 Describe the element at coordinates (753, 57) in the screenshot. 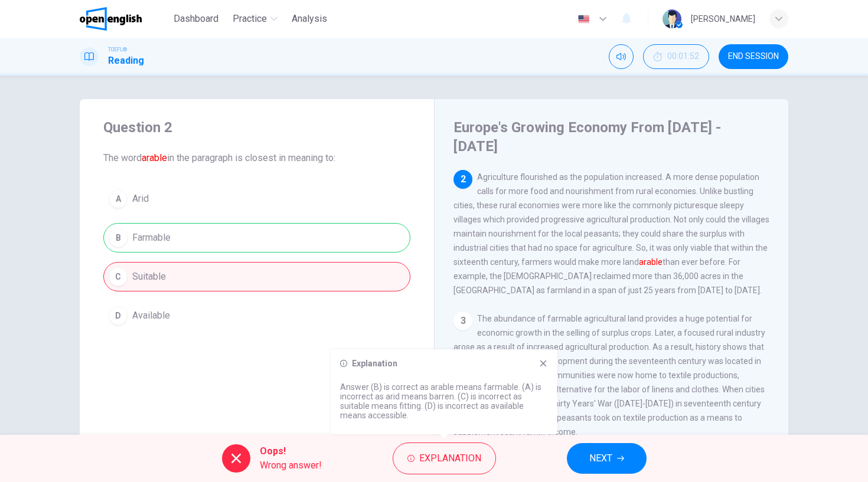

I see `span: END SESSION` at that location.